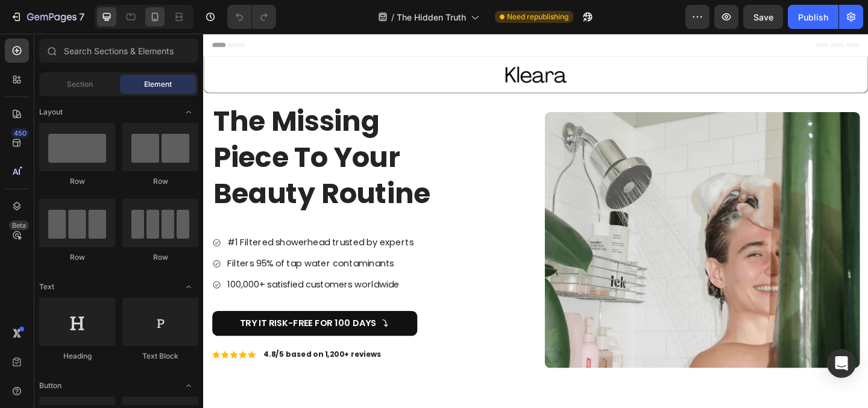 Image resolution: width=868 pixels, height=408 pixels. What do you see at coordinates (431, 17) in the screenshot?
I see `span: The Hidden Truth` at bounding box center [431, 17].